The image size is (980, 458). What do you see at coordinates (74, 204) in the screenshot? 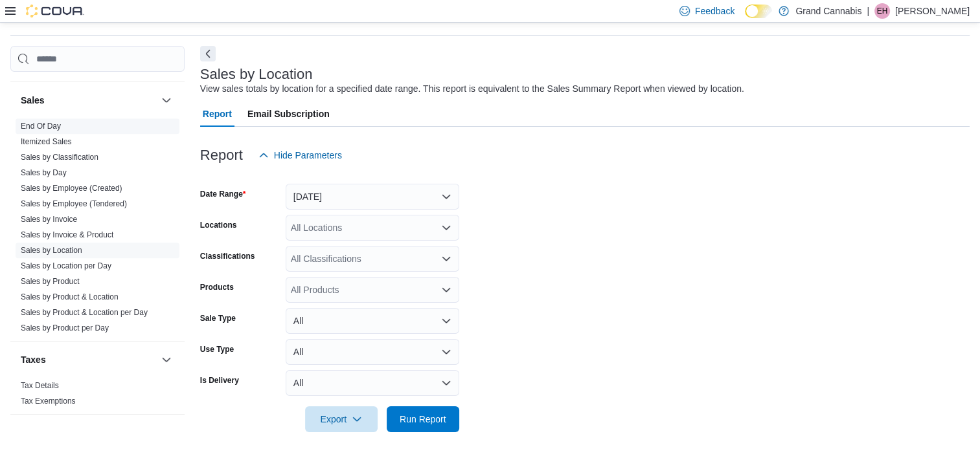
I see `a: Sales by Employee (Tendered)` at bounding box center [74, 204].